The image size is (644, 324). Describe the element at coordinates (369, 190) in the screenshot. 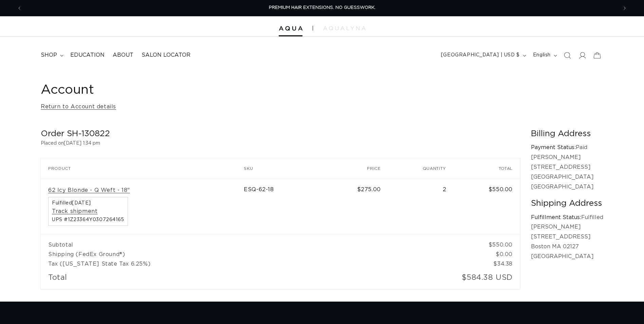

I see `span: $275.00` at that location.